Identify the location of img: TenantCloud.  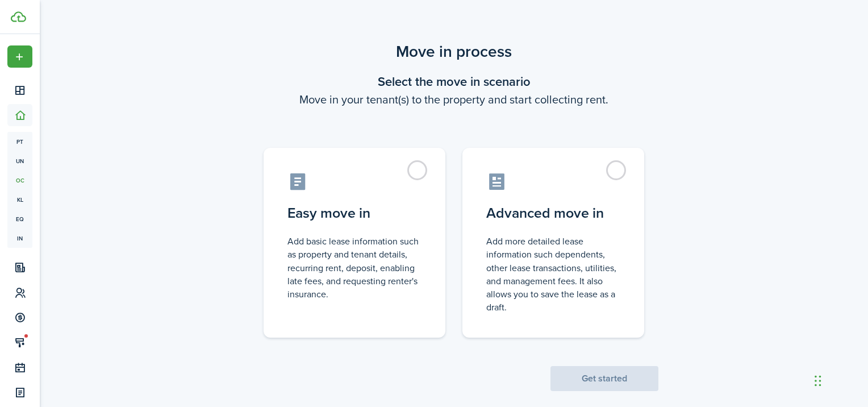
(18, 17).